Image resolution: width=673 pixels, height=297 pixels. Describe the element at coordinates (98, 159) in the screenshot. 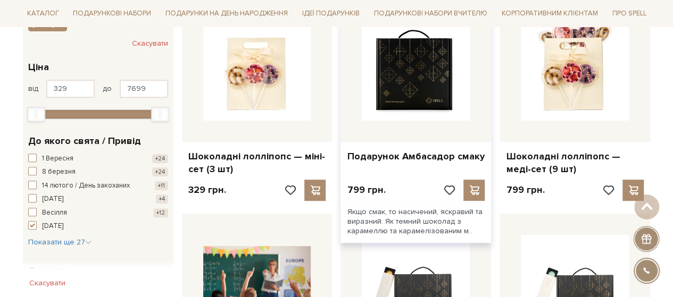

I see `button: 1 Вересня +24` at that location.